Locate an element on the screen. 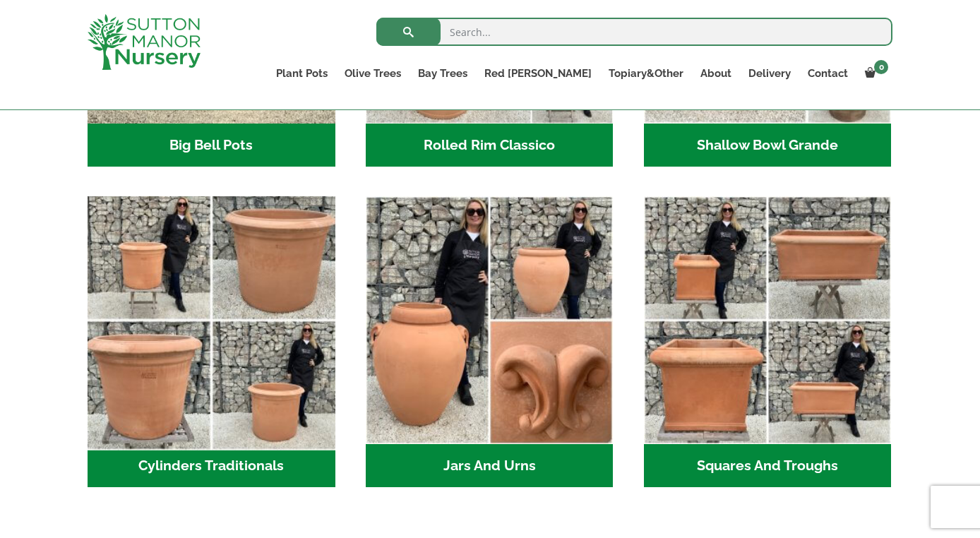  a: About is located at coordinates (716, 73).